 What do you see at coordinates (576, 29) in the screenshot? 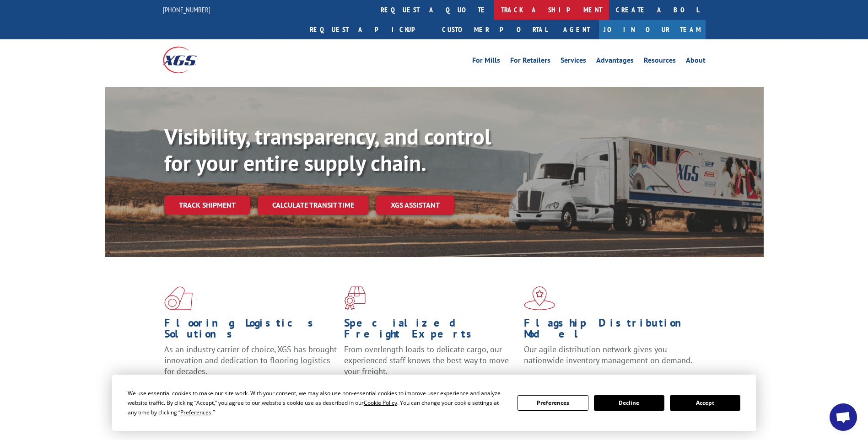
I see `a: Agent` at bounding box center [576, 29].